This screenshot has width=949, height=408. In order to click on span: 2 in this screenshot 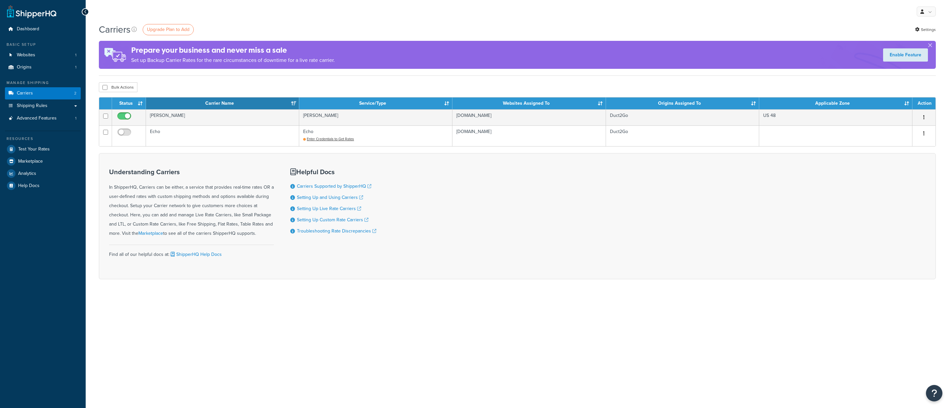, I will do `click(75, 93)`.